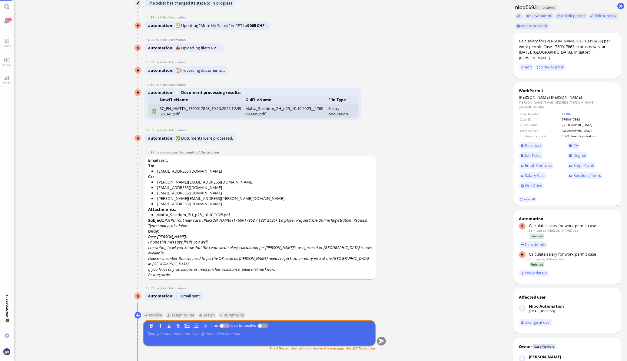 This screenshot has width=627, height=361. What do you see at coordinates (583, 165) in the screenshot?
I see `span: Empl. Conf.` at bounding box center [583, 165].